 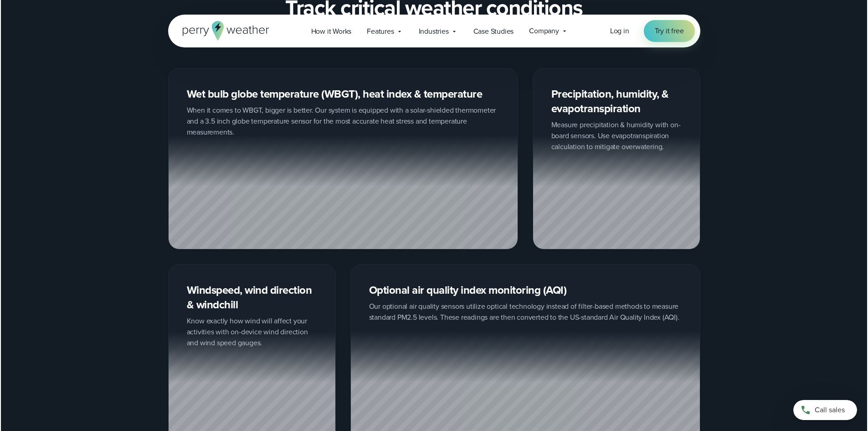 What do you see at coordinates (620, 31) in the screenshot?
I see `span: Log in` at bounding box center [620, 31].